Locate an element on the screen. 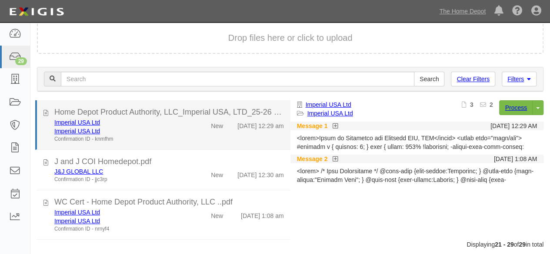 This screenshot has height=254, width=550. button: Drop files here or click to upload is located at coordinates (291, 38).